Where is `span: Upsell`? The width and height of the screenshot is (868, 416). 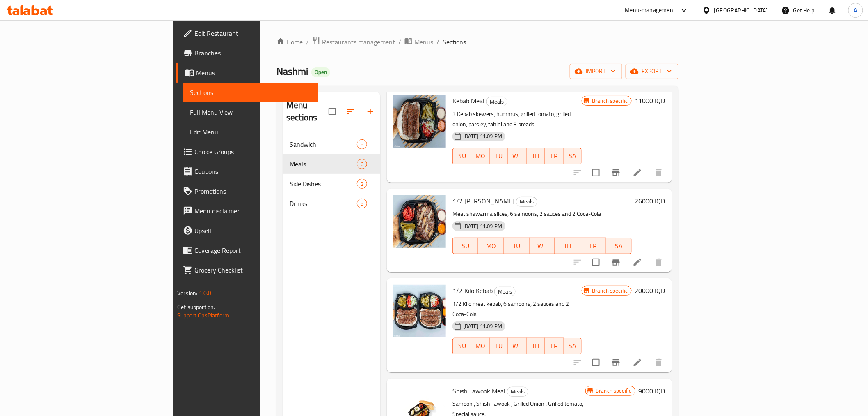 span: Upsell is located at coordinates (252, 230).